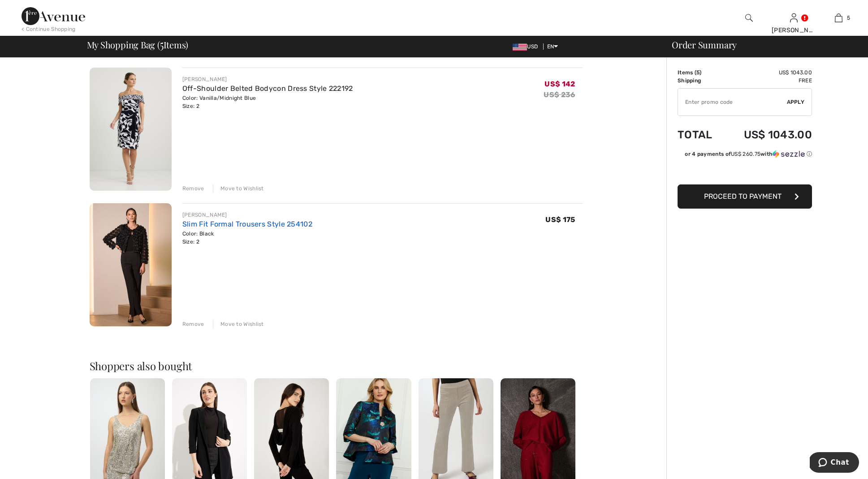 This screenshot has height=479, width=868. I want to click on img: My Info, so click(793, 18).